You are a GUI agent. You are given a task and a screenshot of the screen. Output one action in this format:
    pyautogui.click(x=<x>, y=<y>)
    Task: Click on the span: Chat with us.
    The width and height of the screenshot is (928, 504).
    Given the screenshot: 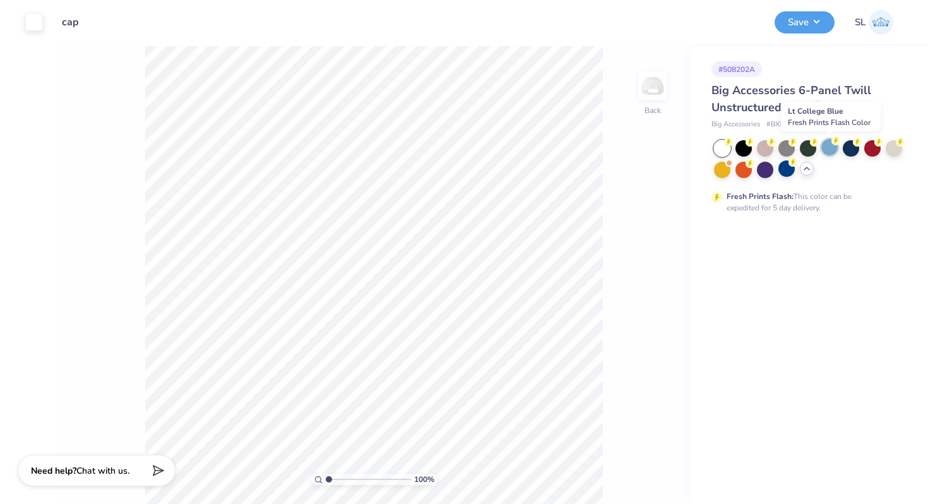 What is the action you would take?
    pyautogui.click(x=103, y=470)
    